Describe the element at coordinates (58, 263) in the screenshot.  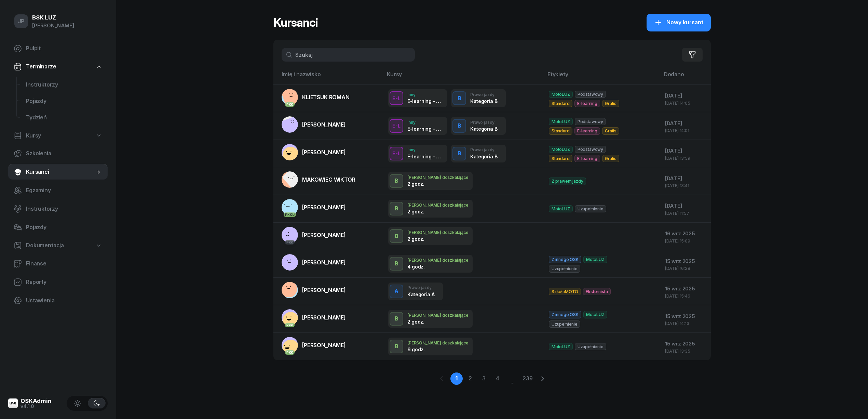
I see `a: Finanse` at that location.